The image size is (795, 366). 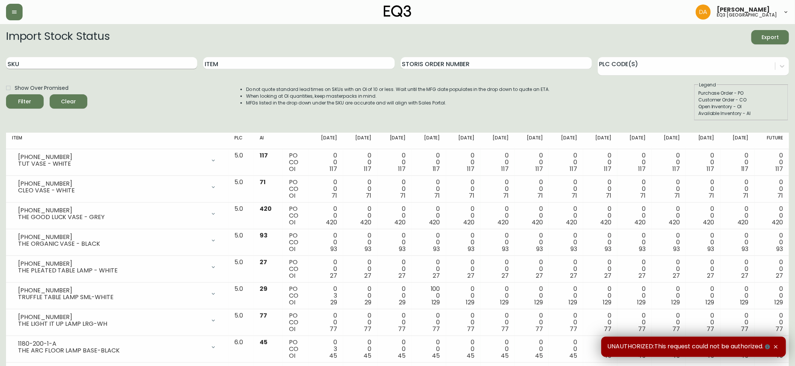 What do you see at coordinates (112, 351) in the screenshot?
I see `div: THE ARC FLOOR LAMP BASE-BLACK` at bounding box center [112, 351].